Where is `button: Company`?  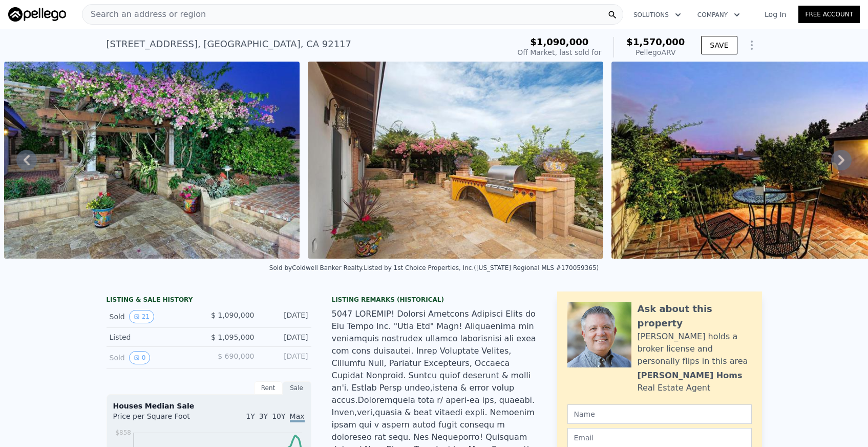
button: Company is located at coordinates (718, 15).